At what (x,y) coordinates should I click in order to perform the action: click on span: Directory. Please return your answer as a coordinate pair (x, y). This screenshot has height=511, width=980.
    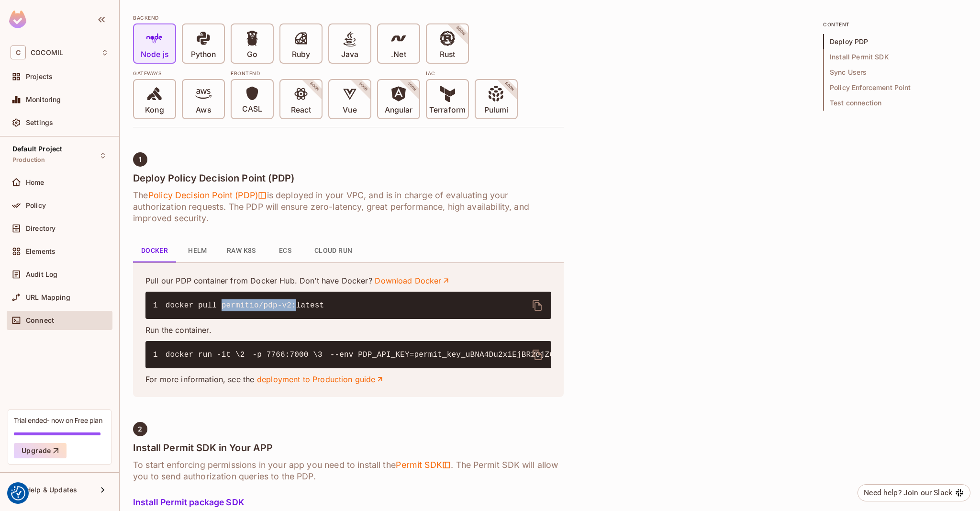
    Looking at the image, I should click on (41, 228).